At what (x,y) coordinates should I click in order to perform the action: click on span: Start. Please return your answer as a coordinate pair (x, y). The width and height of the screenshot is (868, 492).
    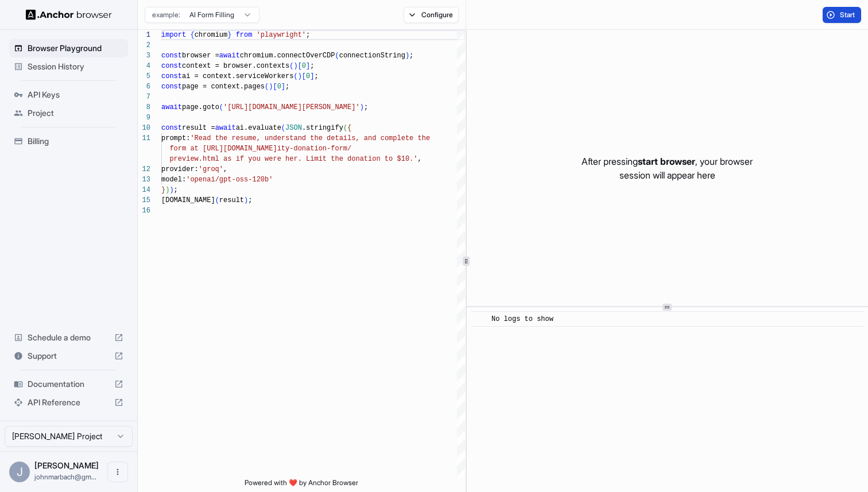
    Looking at the image, I should click on (848, 15).